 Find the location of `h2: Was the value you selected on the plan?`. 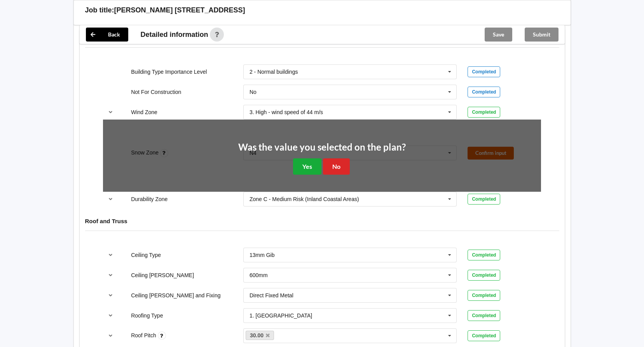

h2: Was the value you selected on the plan? is located at coordinates (322, 147).